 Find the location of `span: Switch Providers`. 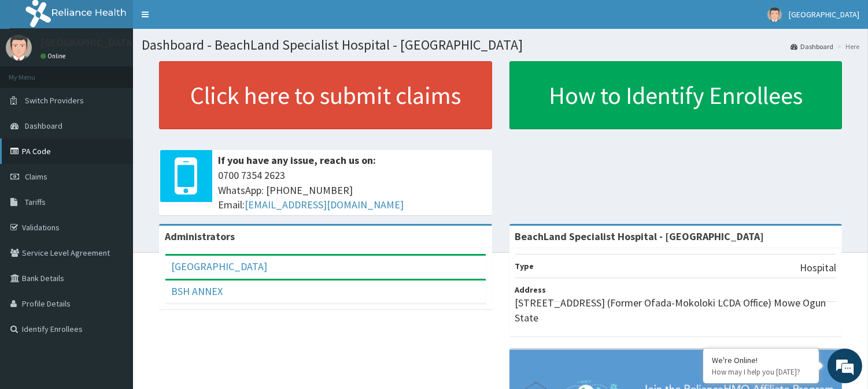

span: Switch Providers is located at coordinates (54, 100).